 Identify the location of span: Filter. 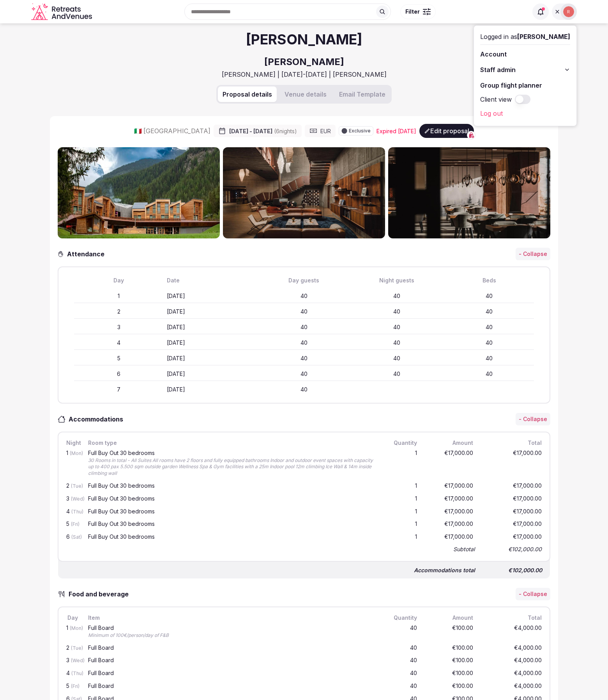
(413, 11).